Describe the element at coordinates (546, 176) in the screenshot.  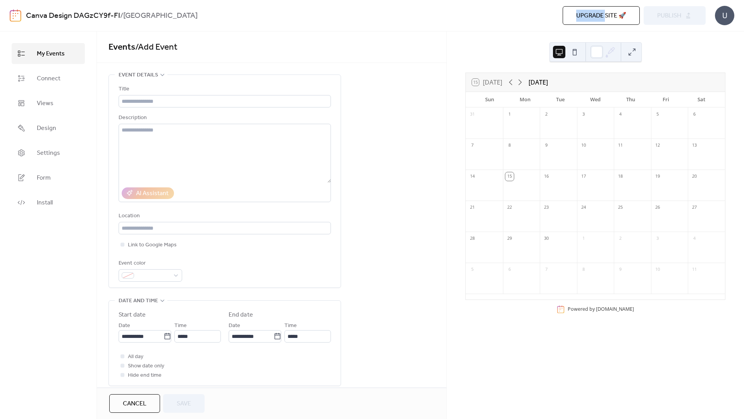
I see `div: 16` at that location.